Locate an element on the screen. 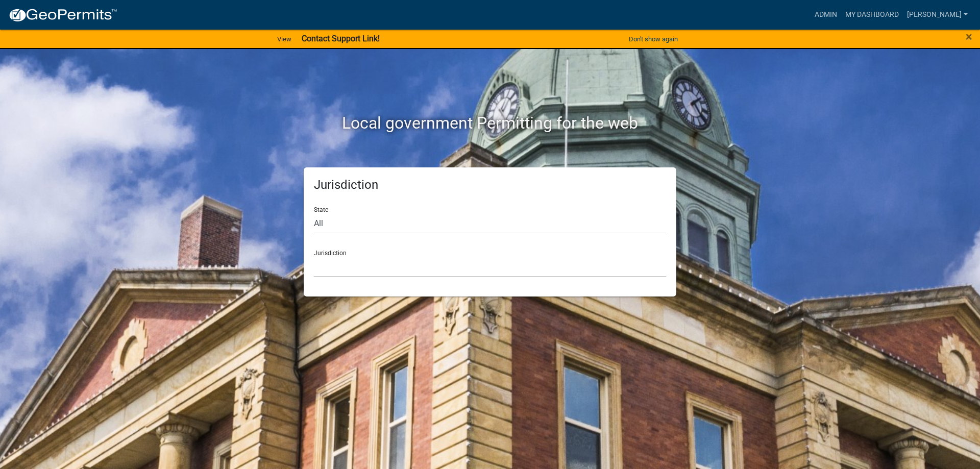 The width and height of the screenshot is (980, 469). button: Close is located at coordinates (969, 37).